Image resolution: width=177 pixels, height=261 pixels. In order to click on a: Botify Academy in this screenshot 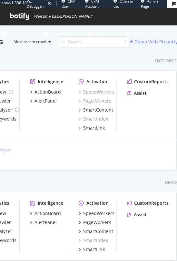, I will do `click(18, 34)`.